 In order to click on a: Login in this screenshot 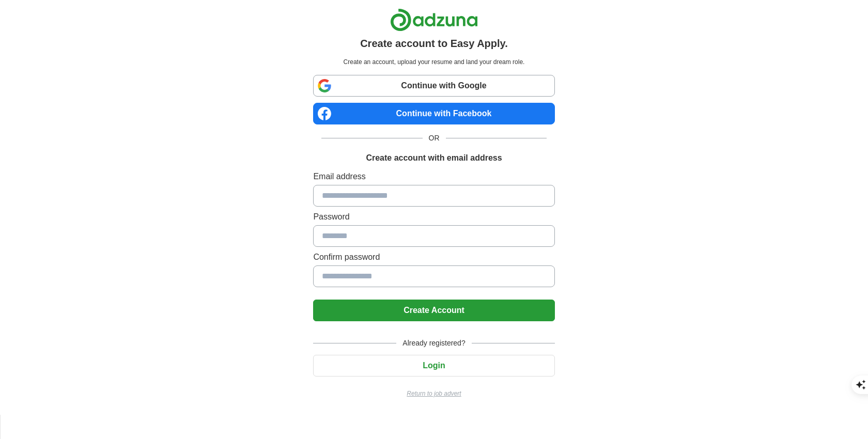, I will do `click(433, 365)`.